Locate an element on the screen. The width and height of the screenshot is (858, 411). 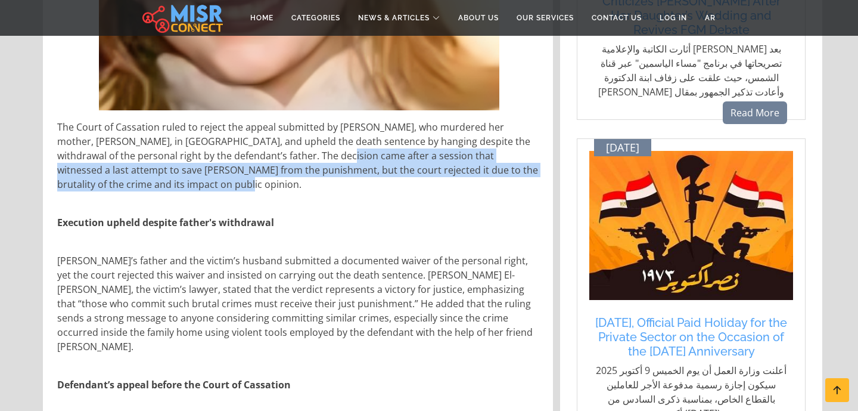
a: Categories is located at coordinates (316, 18).